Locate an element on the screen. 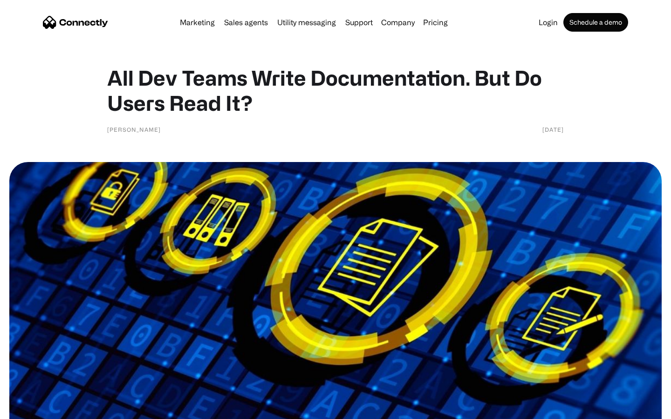  a: Pricing is located at coordinates (435, 22).